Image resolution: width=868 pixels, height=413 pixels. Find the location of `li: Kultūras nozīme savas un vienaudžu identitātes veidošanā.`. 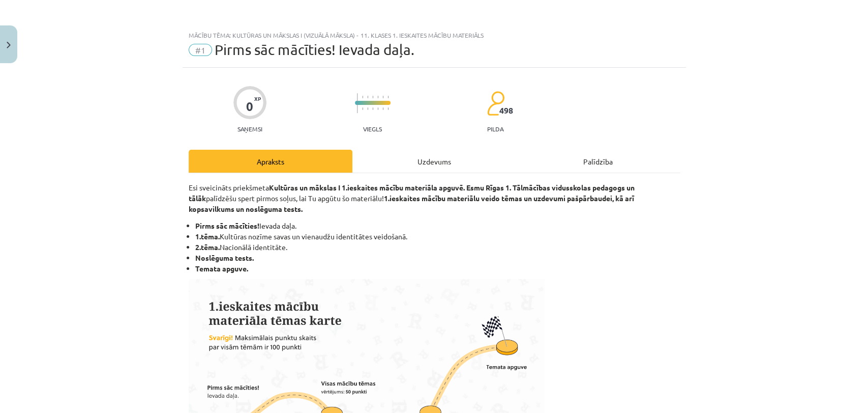

li: Kultūras nozīme savas un vienaudžu identitātes veidošanā. is located at coordinates (438, 236).